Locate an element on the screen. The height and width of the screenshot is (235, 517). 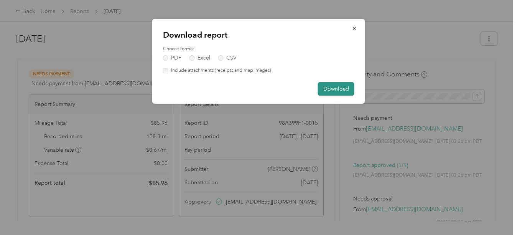
button: Download is located at coordinates (336, 89).